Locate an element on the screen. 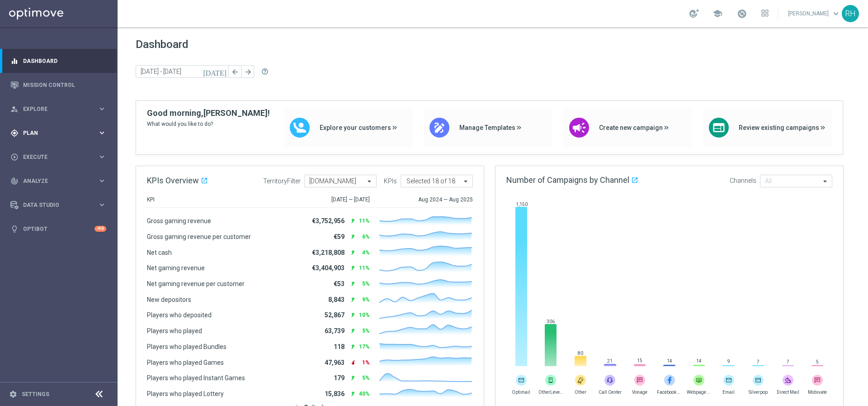  div: person_search Explore keyboard_arrow_right is located at coordinates (58, 109).